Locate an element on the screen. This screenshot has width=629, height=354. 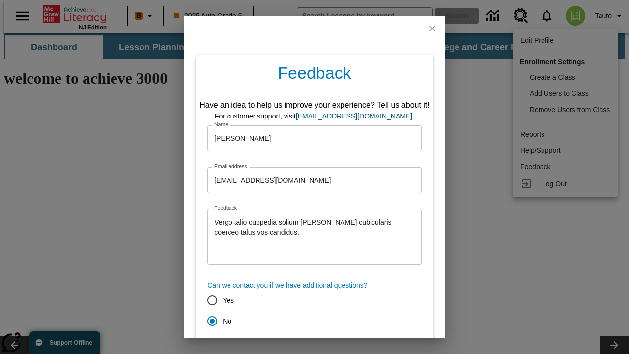
span: No is located at coordinates (227, 321).